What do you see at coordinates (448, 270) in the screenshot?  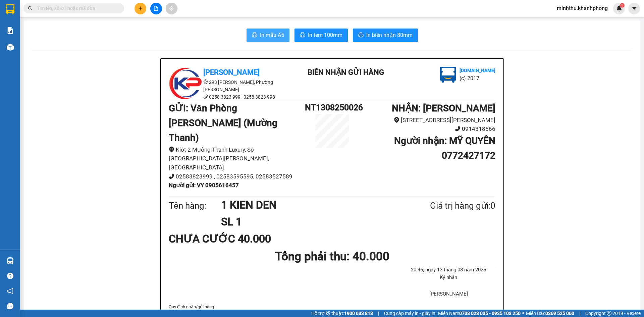 I see `li: 20:46, ngày 13 tháng 08 năm 2025` at bounding box center [448, 270].